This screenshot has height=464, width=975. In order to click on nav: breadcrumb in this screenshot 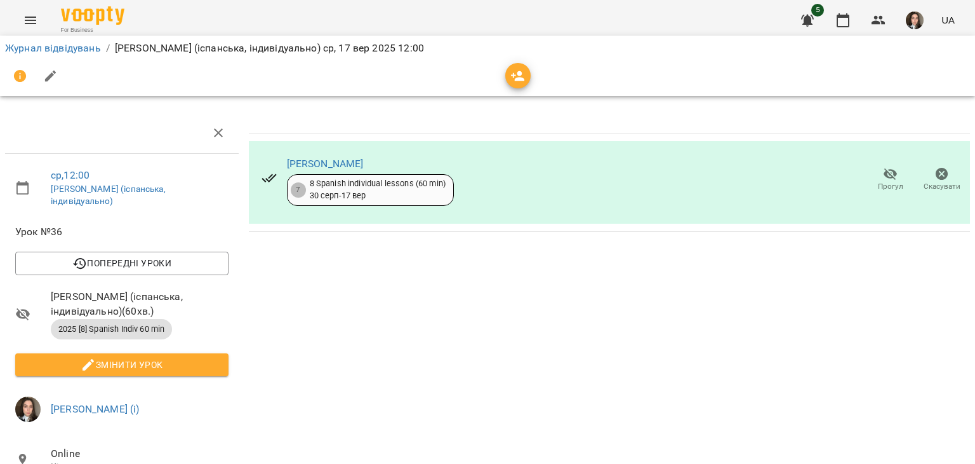, I will do `click(488, 48)`.